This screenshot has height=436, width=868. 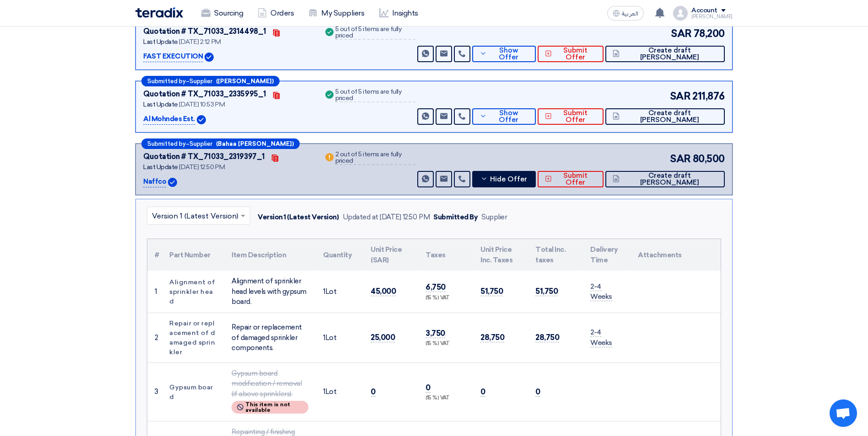 I want to click on div: Repair or replacement of damaged sprinkler components., so click(x=270, y=338).